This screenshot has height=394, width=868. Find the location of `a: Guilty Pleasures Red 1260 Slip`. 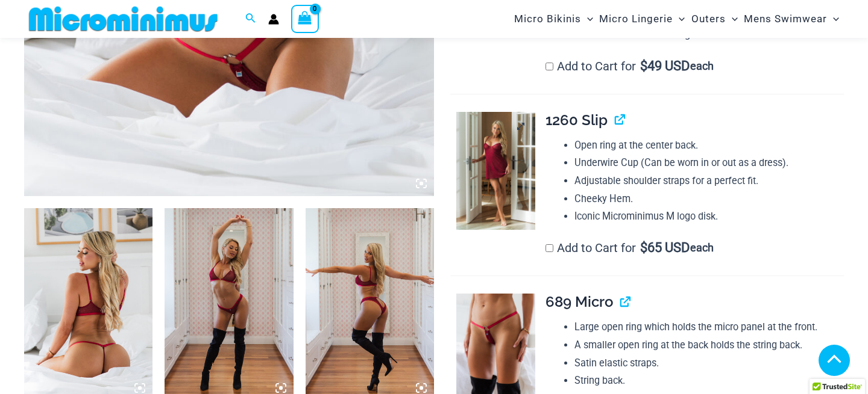

a: Guilty Pleasures Red 1260 Slip is located at coordinates (495, 171).